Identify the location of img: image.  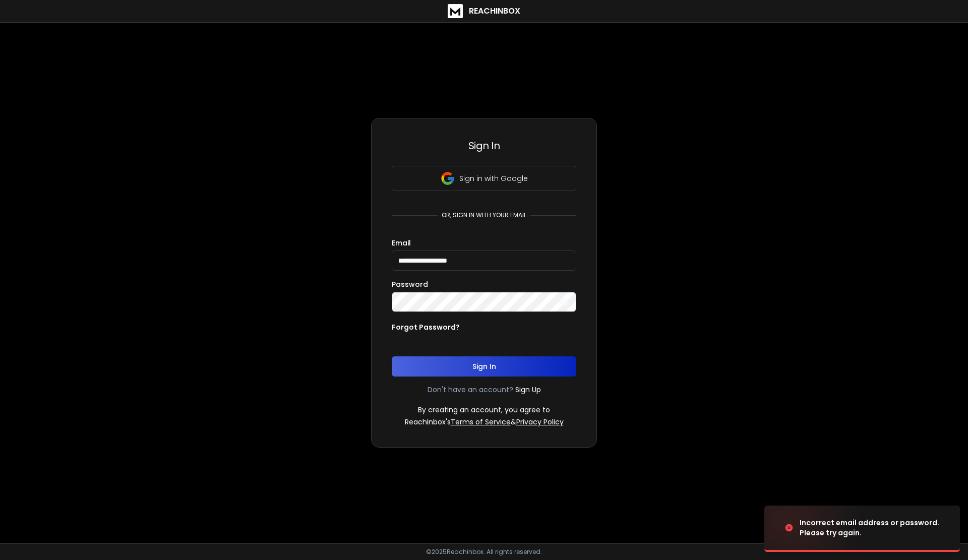
(815, 527).